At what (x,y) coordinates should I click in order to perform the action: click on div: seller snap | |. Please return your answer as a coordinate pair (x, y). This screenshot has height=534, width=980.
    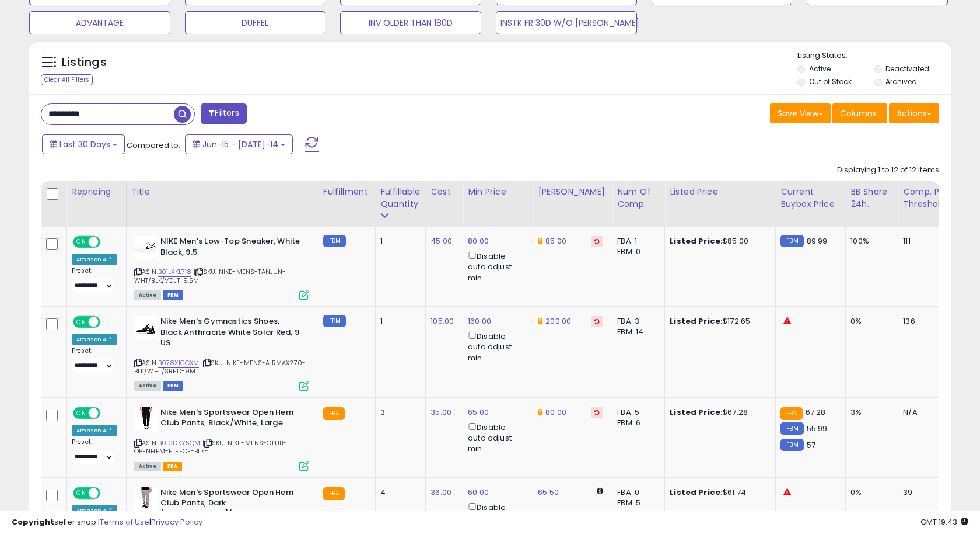
    Looking at the image, I should click on (107, 522).